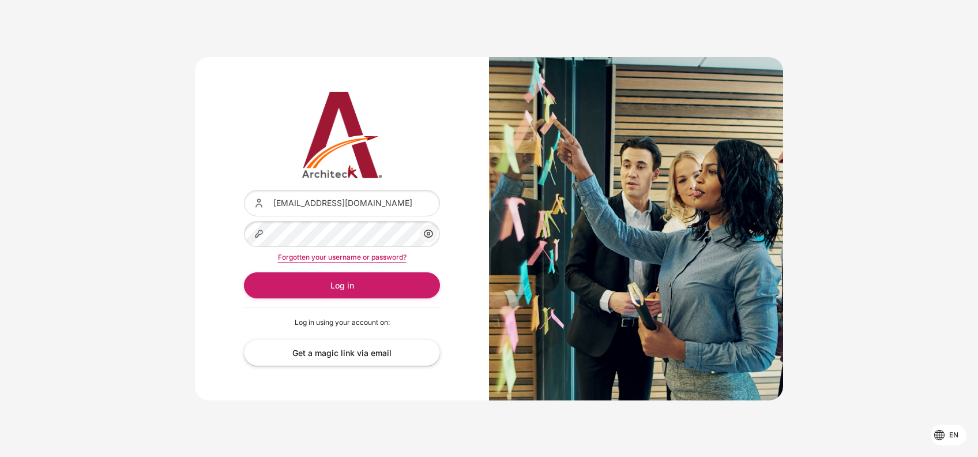  I want to click on p: Log in using your account on:, so click(342, 322).